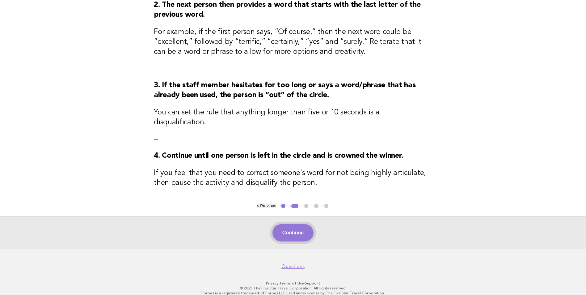  What do you see at coordinates (293, 117) in the screenshot?
I see `h3: You can set the rule that anything longer than five or 10 seconds is a disqualification.` at bounding box center [293, 117].